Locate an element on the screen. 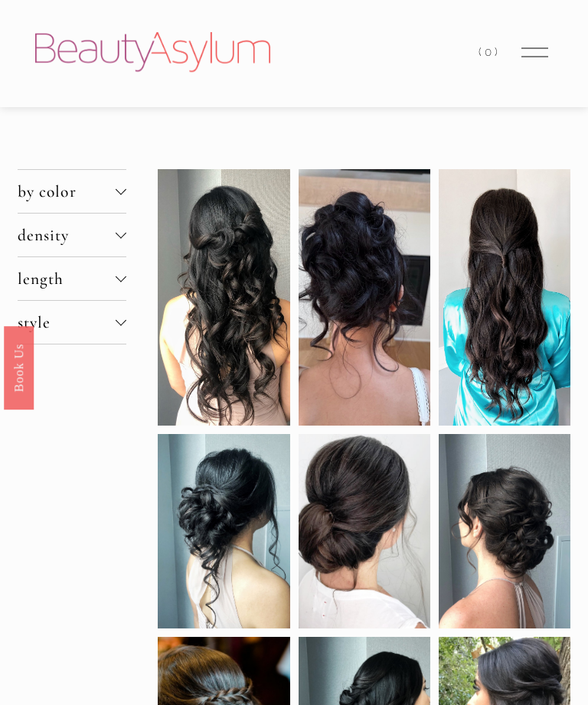 The width and height of the screenshot is (588, 705). button: by color is located at coordinates (72, 192).